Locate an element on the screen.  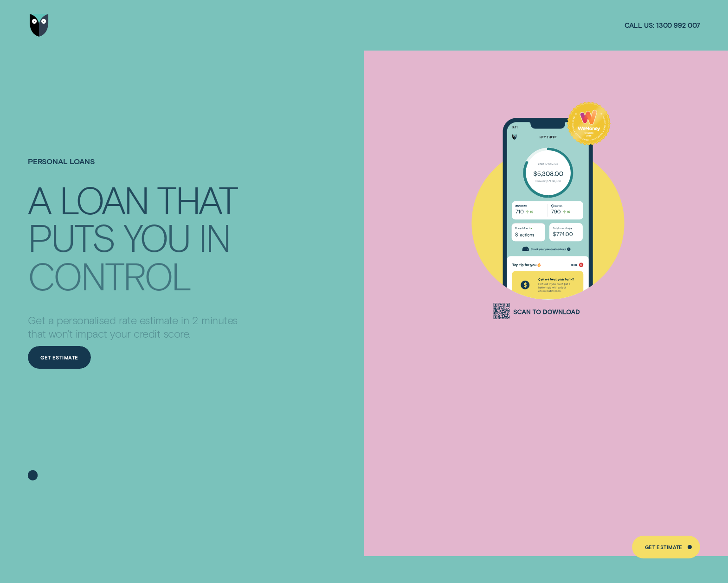
div: LOAN is located at coordinates (104, 199).